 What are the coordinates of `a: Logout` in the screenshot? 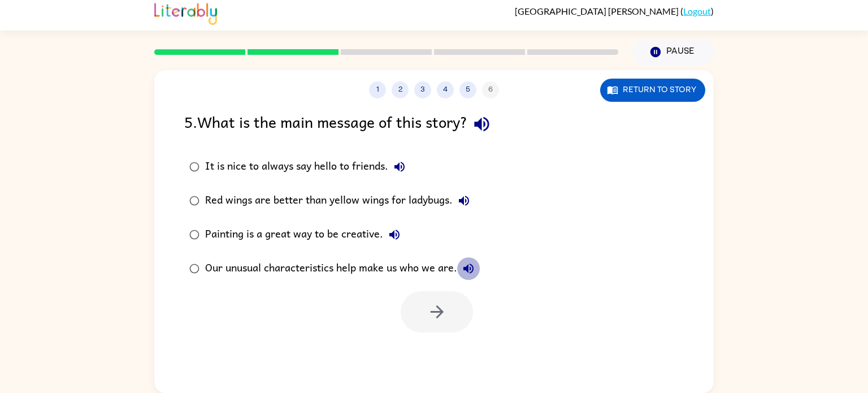 It's located at (697, 11).